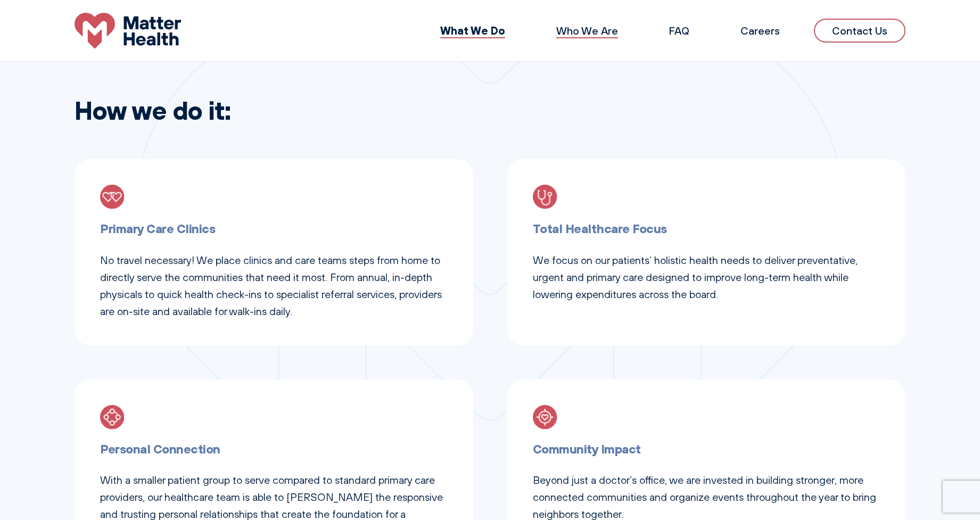 Image resolution: width=980 pixels, height=520 pixels. Describe the element at coordinates (490, 110) in the screenshot. I see `h2: How we do it:` at that location.